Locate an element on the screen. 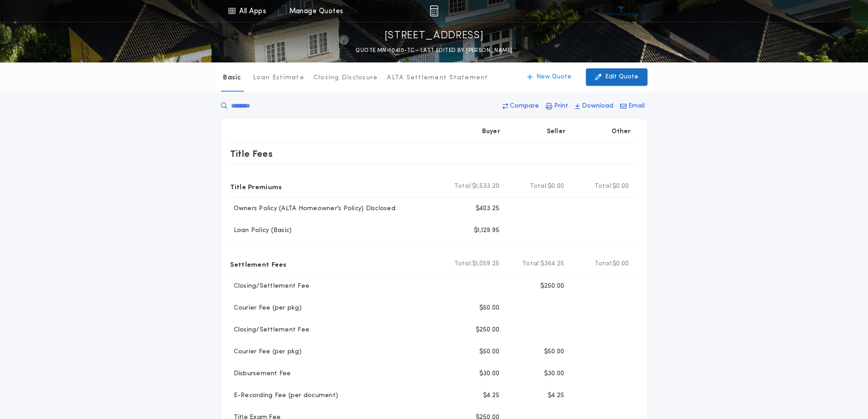 Image resolution: width=868 pixels, height=419 pixels. button: Email is located at coordinates (632, 106).